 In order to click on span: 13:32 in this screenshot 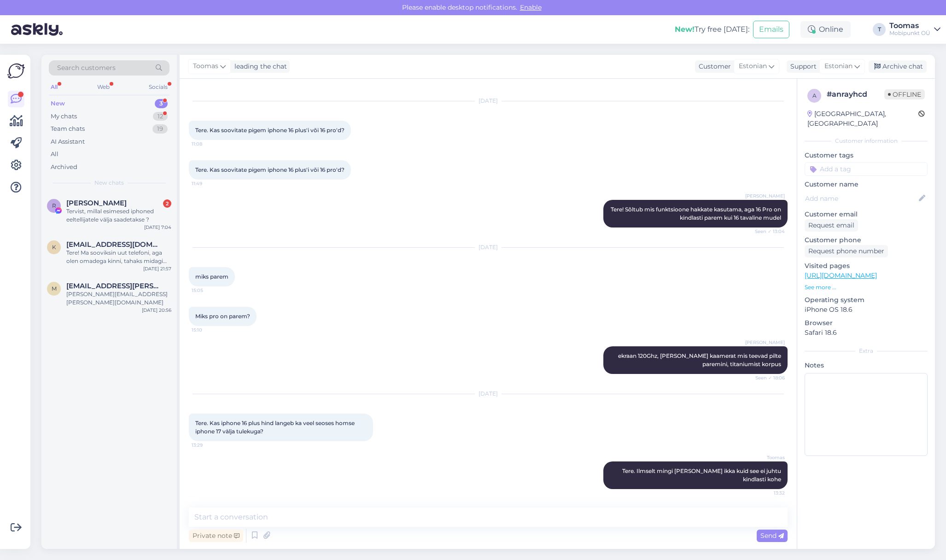, I will do `click(768, 493)`.